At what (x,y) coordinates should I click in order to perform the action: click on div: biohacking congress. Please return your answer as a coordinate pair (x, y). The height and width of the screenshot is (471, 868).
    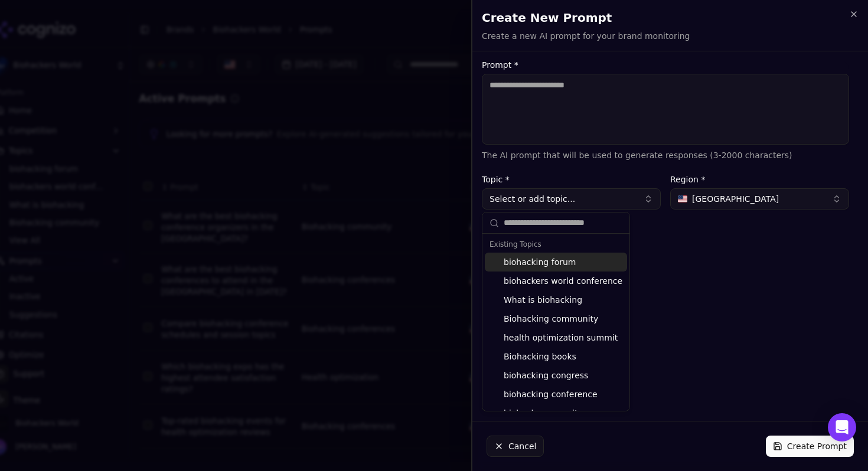
    Looking at the image, I should click on (555, 375).